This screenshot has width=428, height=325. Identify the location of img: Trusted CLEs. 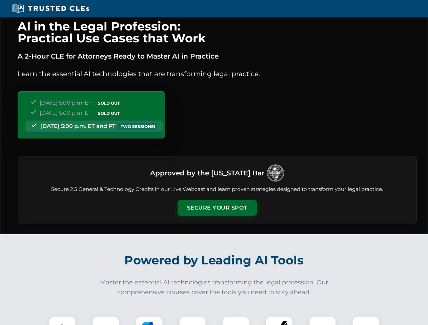
(51, 8).